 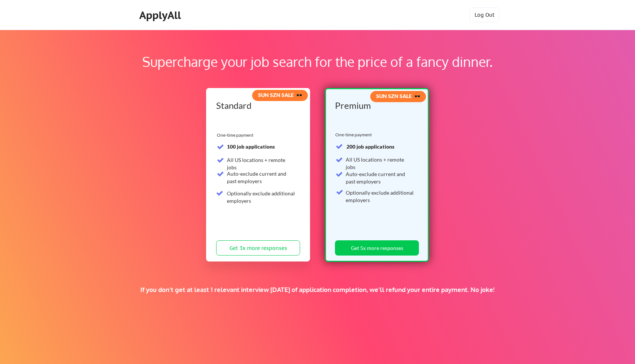 I want to click on button: Get 3x more responses, so click(x=258, y=248).